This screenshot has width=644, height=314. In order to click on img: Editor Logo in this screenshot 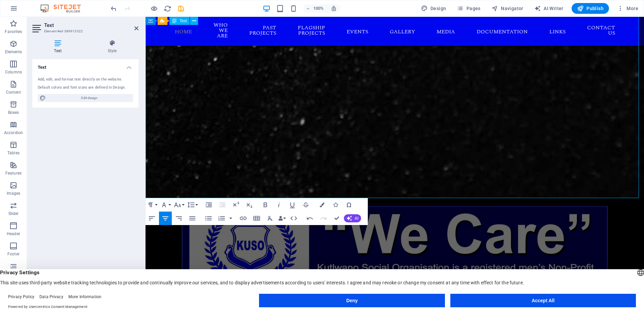, I will do `click(64, 8)`.